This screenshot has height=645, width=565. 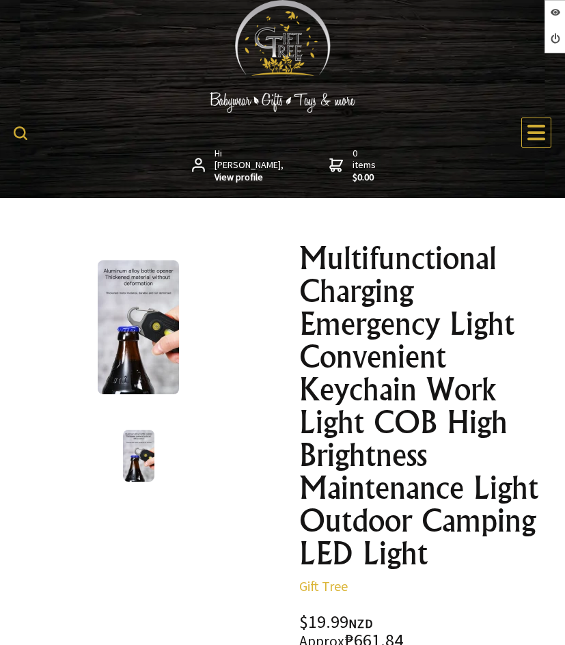 What do you see at coordinates (283, 102) in the screenshot?
I see `img: Babywear - Gifts - Toys & more` at bounding box center [283, 102].